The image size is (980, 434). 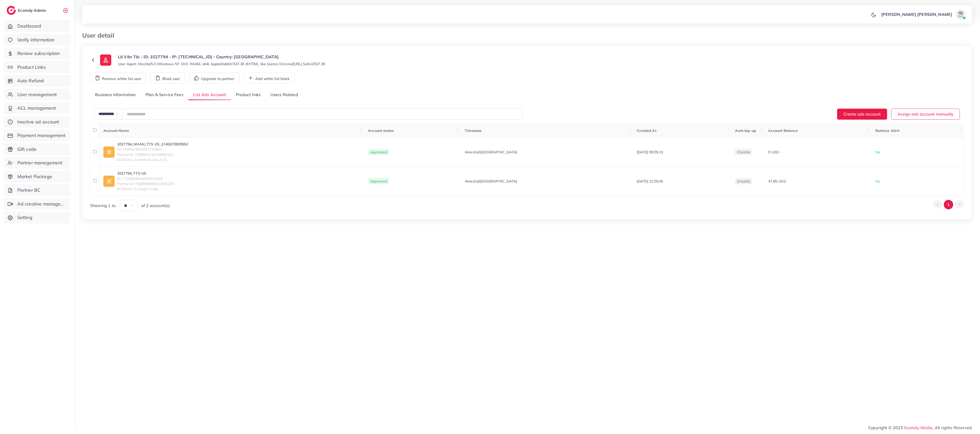 I want to click on span: 0 USD, so click(x=773, y=152).